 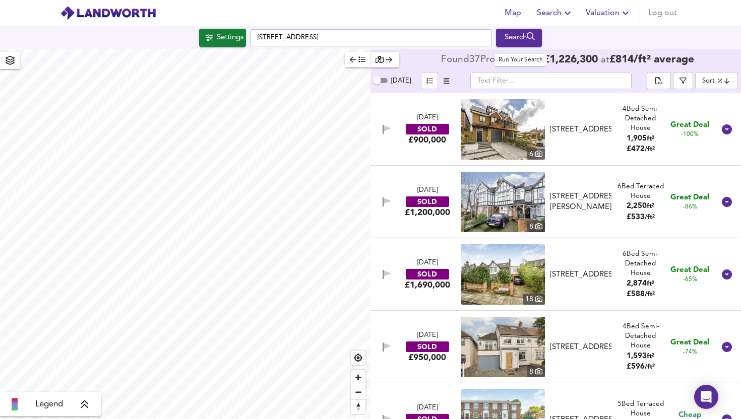 What do you see at coordinates (605, 60) in the screenshot?
I see `span: at` at bounding box center [605, 60].